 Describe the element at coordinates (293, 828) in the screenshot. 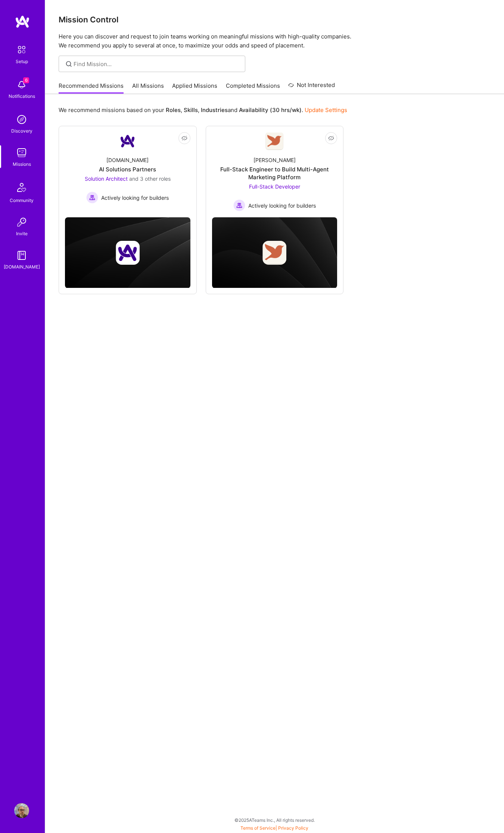

I see `a: Privacy Policy` at that location.